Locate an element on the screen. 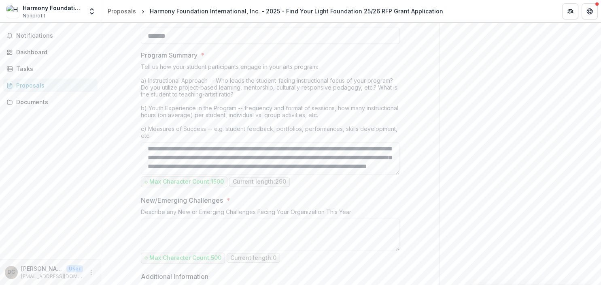 Image resolution: width=601 pixels, height=285 pixels. p: Current length: 290 is located at coordinates (259, 181).